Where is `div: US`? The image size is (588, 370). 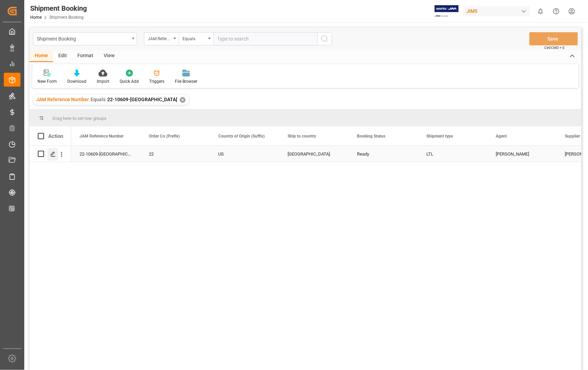 div: US is located at coordinates (245, 155).